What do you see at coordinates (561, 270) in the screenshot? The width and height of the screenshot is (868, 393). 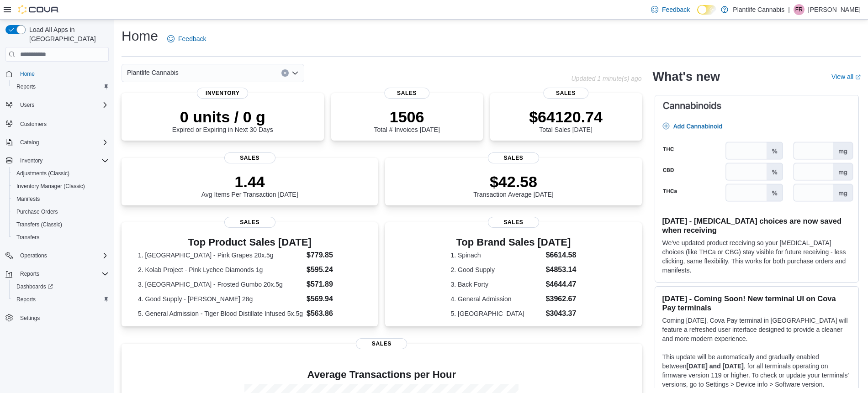 I see `dd: $4853.14` at bounding box center [561, 270].